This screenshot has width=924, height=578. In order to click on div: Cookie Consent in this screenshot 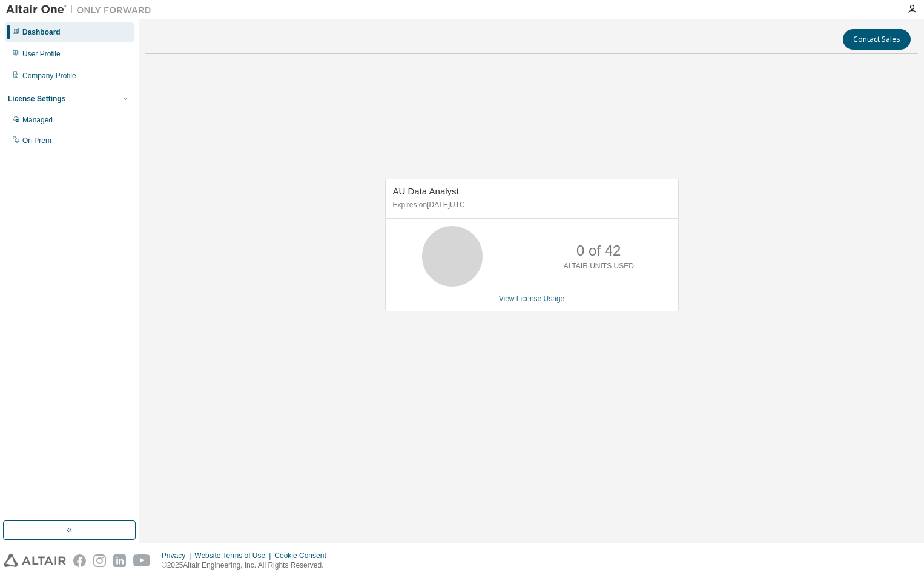, I will do `click(303, 556)`.